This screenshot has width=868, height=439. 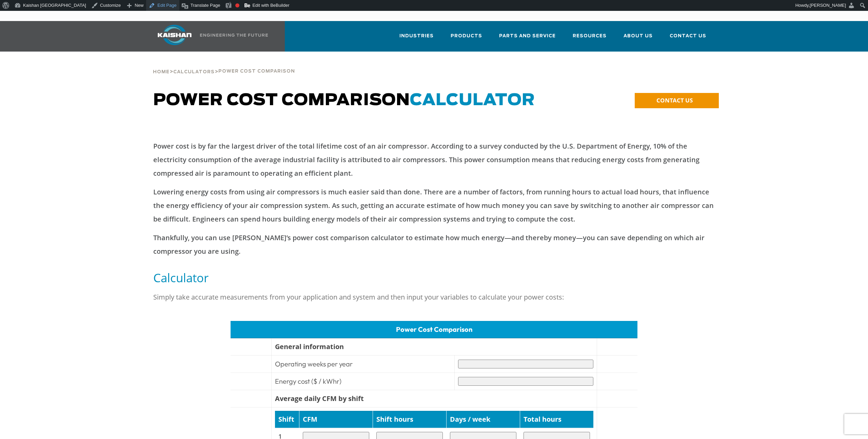 I want to click on img: kaishan logo, so click(x=175, y=35).